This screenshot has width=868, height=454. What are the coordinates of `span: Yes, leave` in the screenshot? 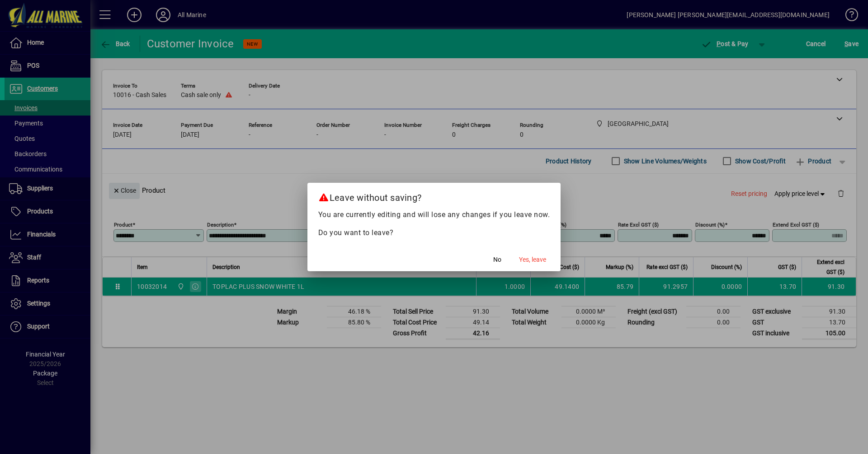 It's located at (532, 260).